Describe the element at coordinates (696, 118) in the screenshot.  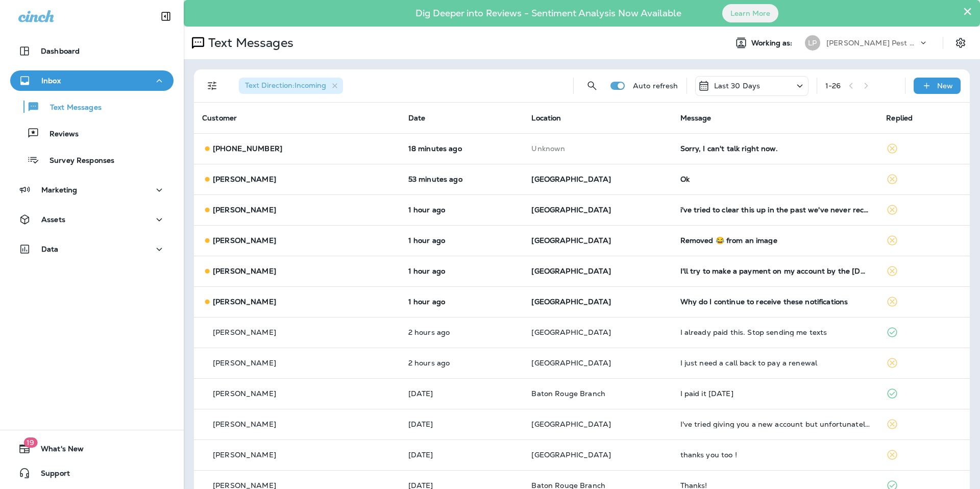
I see `span: Message` at that location.